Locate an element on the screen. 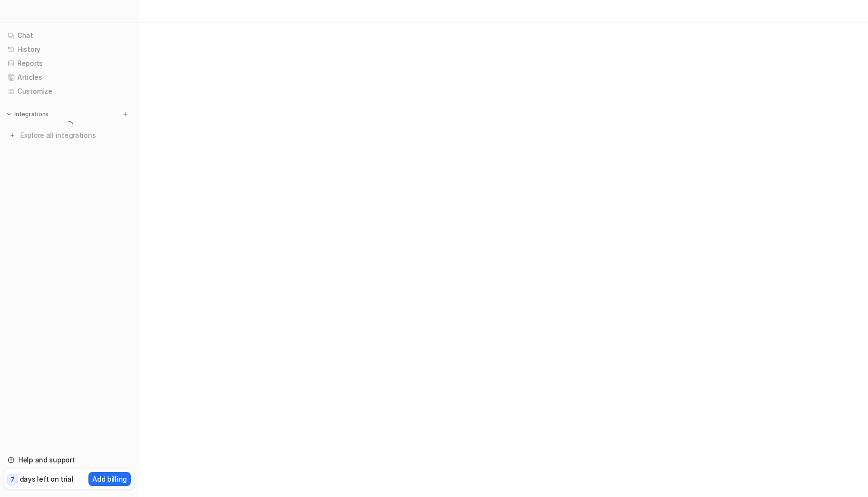 Image resolution: width=868 pixels, height=497 pixels. img: menu_add.svg is located at coordinates (126, 114).